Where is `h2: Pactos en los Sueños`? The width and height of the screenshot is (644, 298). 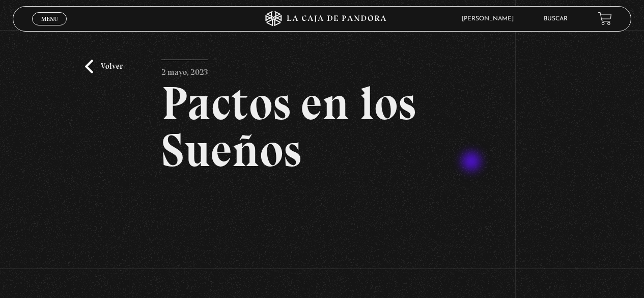 h2: Pactos en los Sueños is located at coordinates (322, 126).